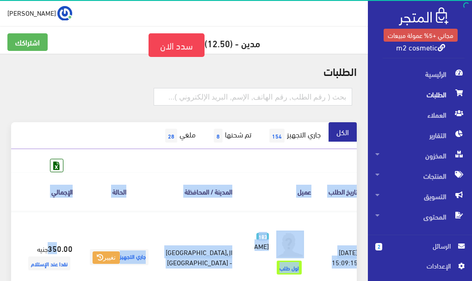  I want to click on a: اشتراكك, so click(27, 42).